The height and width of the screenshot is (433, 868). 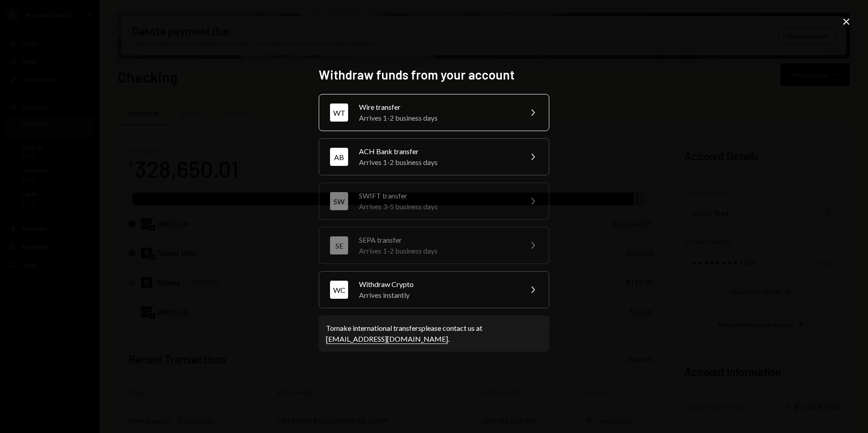 I want to click on button: WCWithdraw CryptoArrives instantly, so click(x=434, y=290).